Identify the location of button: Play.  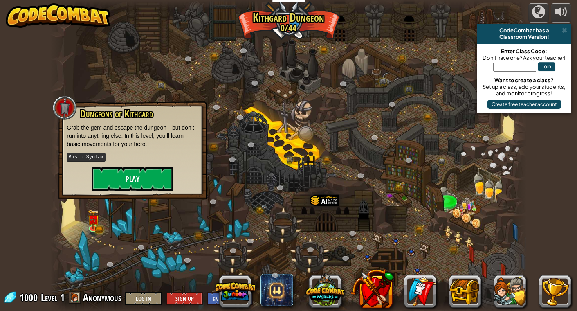
(132, 179).